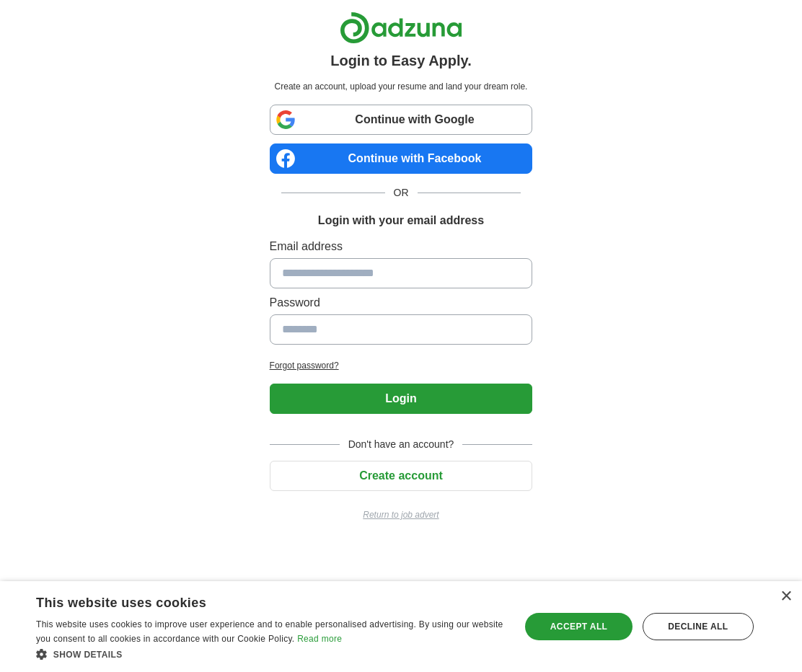 This screenshot has width=802, height=672. What do you see at coordinates (401, 303) in the screenshot?
I see `label: Password` at bounding box center [401, 303].